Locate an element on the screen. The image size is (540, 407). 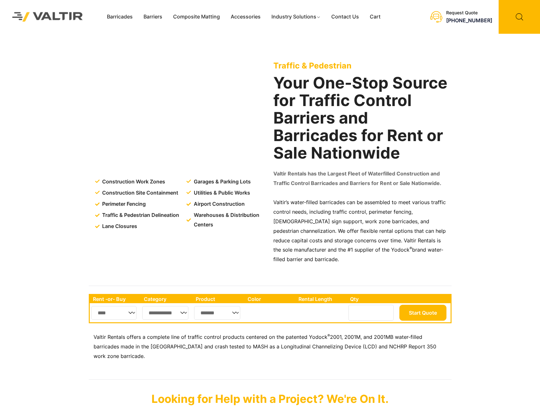
span: Garages & Parking Lots is located at coordinates (222, 182).